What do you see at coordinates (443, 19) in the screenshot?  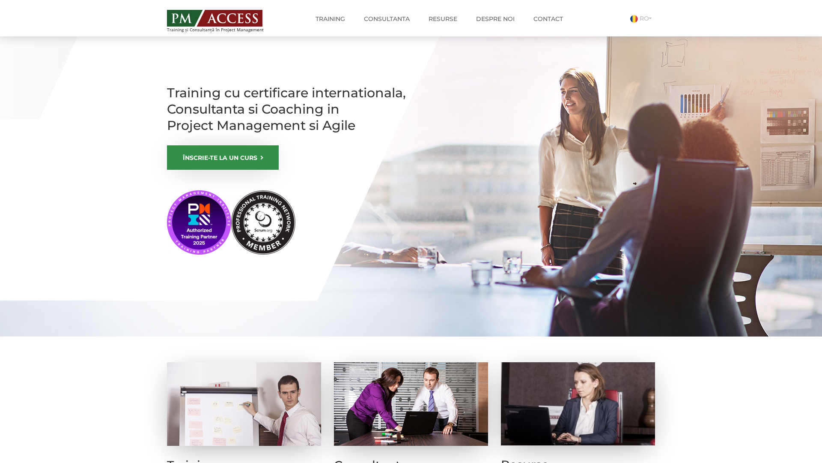 I see `a: Resurse` at bounding box center [443, 19].